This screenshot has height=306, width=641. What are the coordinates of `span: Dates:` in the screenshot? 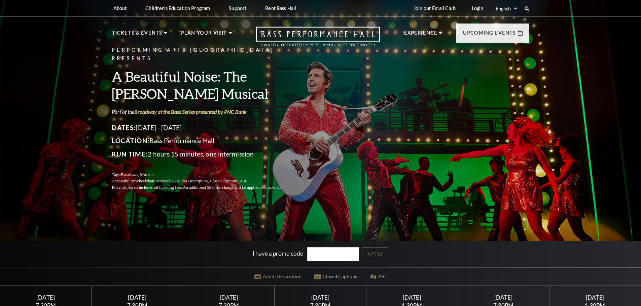 It's located at (124, 127).